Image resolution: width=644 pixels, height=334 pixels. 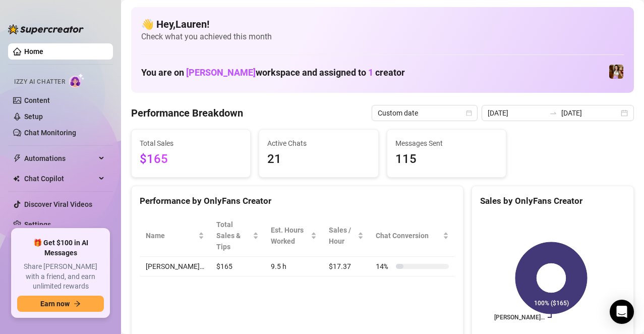 I want to click on button: Earn nowarrow-right, so click(x=60, y=303).